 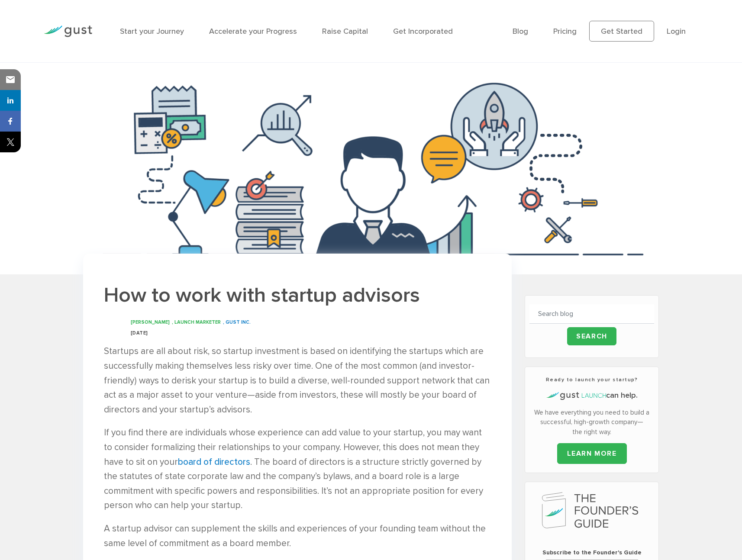 What do you see at coordinates (253, 31) in the screenshot?
I see `a: Accelerate your Progress` at bounding box center [253, 31].